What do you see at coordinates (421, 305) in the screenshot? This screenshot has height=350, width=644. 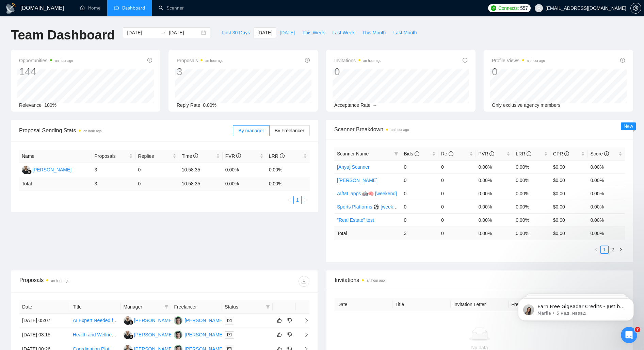 I see `th: Title` at bounding box center [421, 305].